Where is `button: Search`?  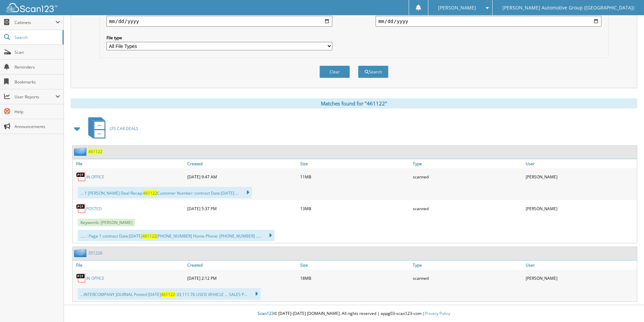 button: Search is located at coordinates (373, 72).